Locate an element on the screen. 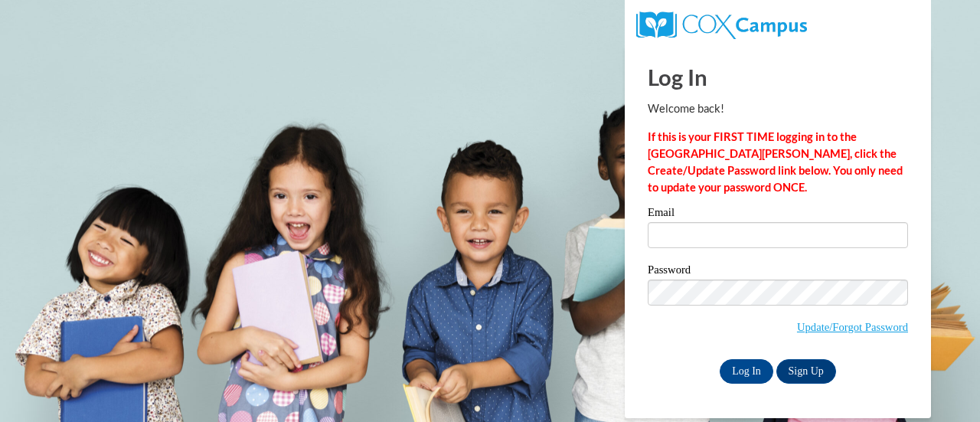 The image size is (980, 422). label: Password is located at coordinates (778, 272).